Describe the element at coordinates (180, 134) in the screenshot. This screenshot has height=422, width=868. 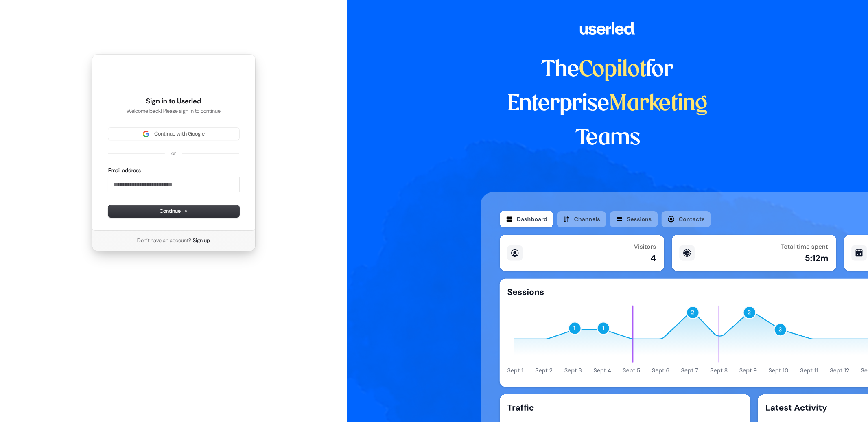
I see `span: Continue with Google` at that location.